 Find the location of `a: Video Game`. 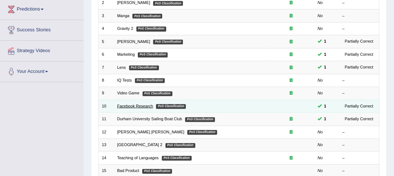

a: Video Game is located at coordinates (128, 93).